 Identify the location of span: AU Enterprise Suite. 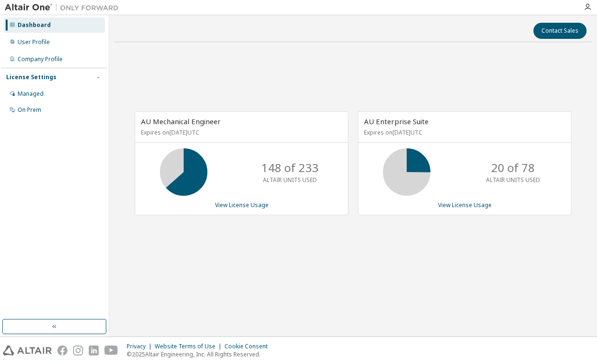
(397, 121).